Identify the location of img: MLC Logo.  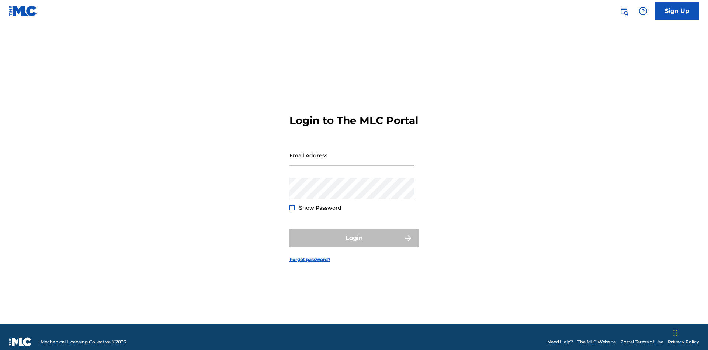
(23, 11).